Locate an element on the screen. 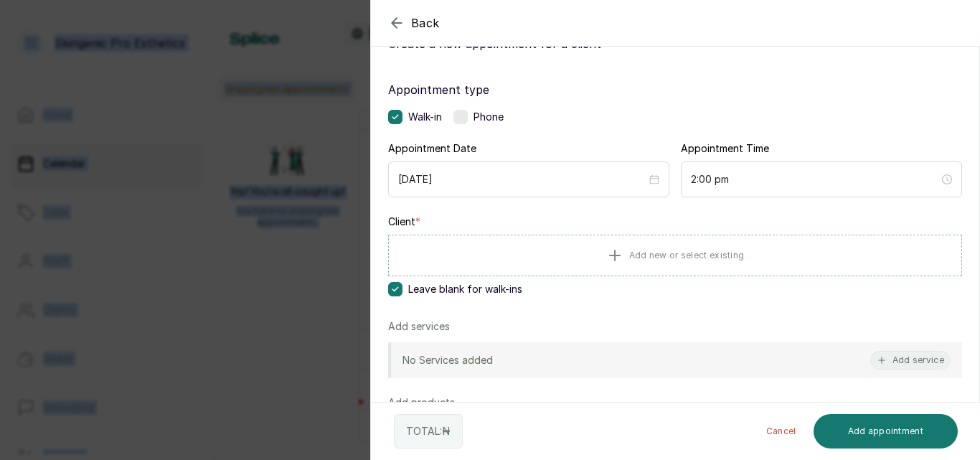 This screenshot has width=980, height=460. label: Appointment type is located at coordinates (675, 90).